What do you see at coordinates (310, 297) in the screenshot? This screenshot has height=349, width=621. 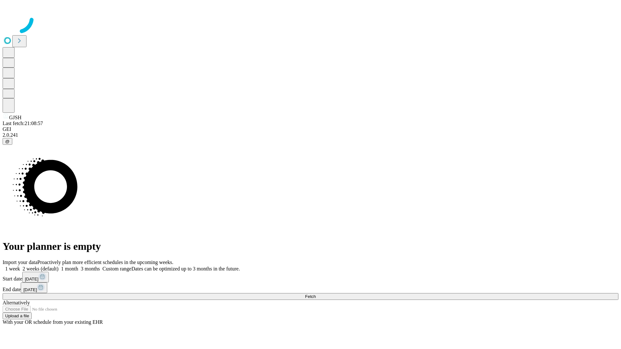 I see `button: Fetch` at bounding box center [310, 297].